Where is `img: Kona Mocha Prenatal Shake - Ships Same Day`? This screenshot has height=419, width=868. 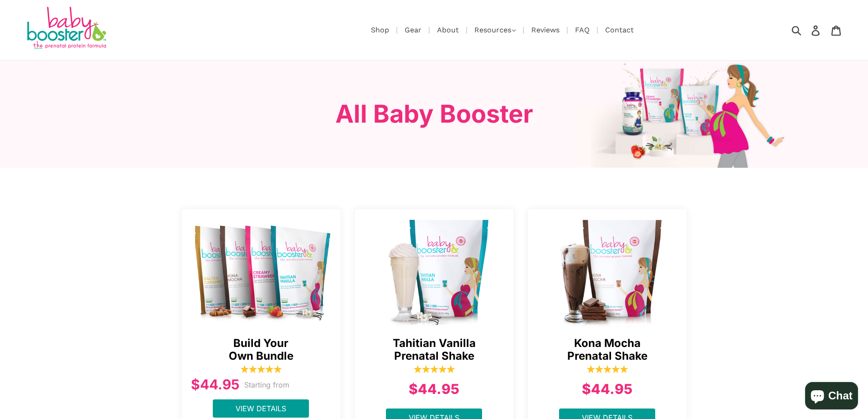 img: Kona Mocha Prenatal Shake - Ships Same Day is located at coordinates (608, 271).